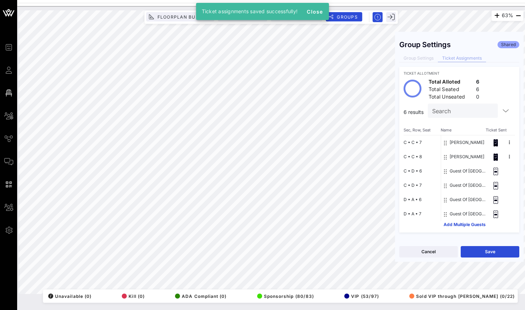  I want to click on div: Group Settings, so click(425, 45).